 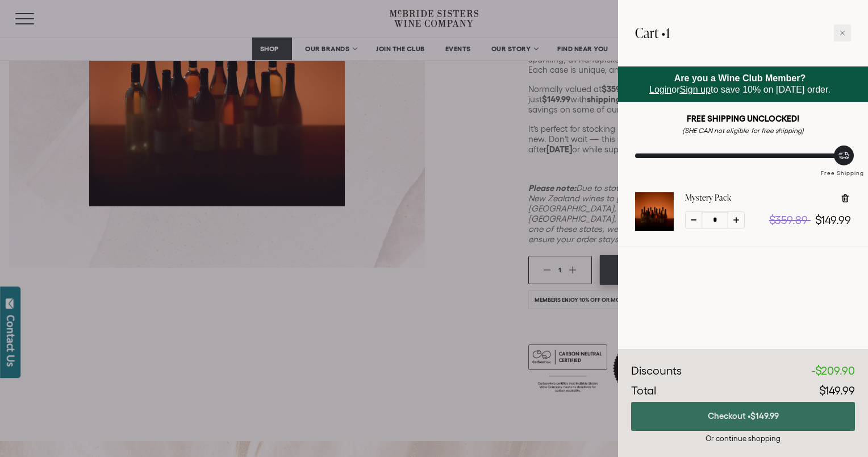 What do you see at coordinates (740, 78) in the screenshot?
I see `strong: Are you a Wine Club Member?` at bounding box center [740, 78].